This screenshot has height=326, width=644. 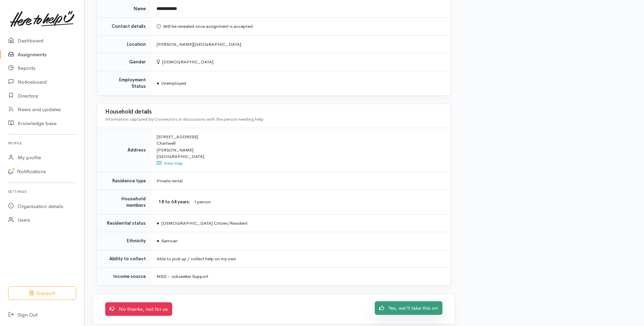 I want to click on td: MSD - Jobseeker Support, so click(x=301, y=276).